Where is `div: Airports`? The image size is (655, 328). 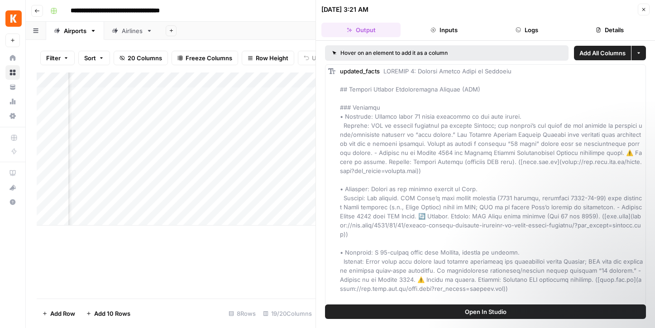 div: Airports is located at coordinates (75, 31).